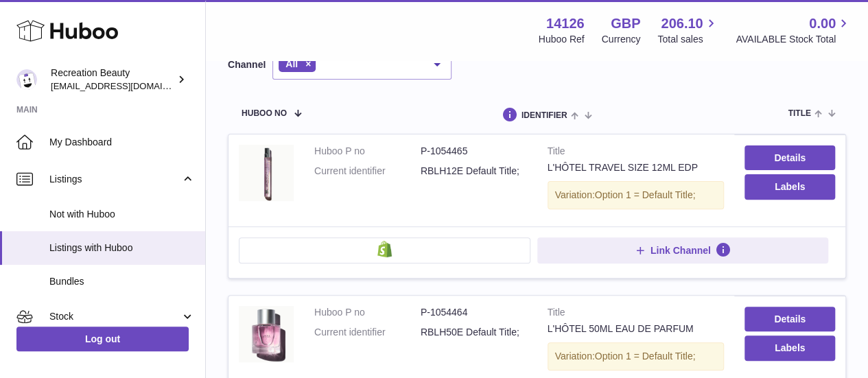 Image resolution: width=868 pixels, height=378 pixels. I want to click on img: L'HÔTEL TRAVEL SIZE 12ML EDP, so click(266, 173).